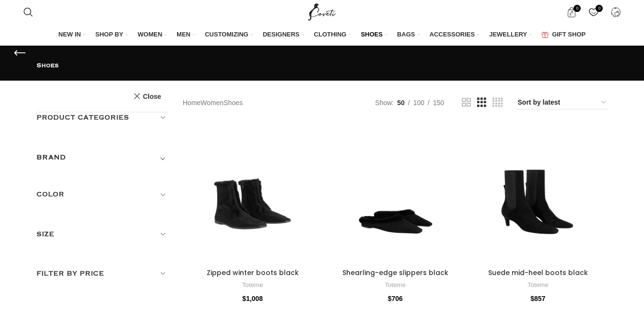 The image size is (644, 312). I want to click on a: Search, so click(28, 12).